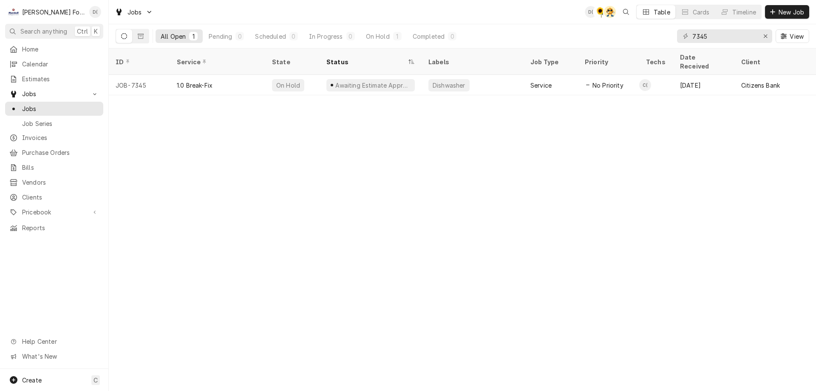  What do you see at coordinates (14, 12) in the screenshot?
I see `div: M` at bounding box center [14, 12].